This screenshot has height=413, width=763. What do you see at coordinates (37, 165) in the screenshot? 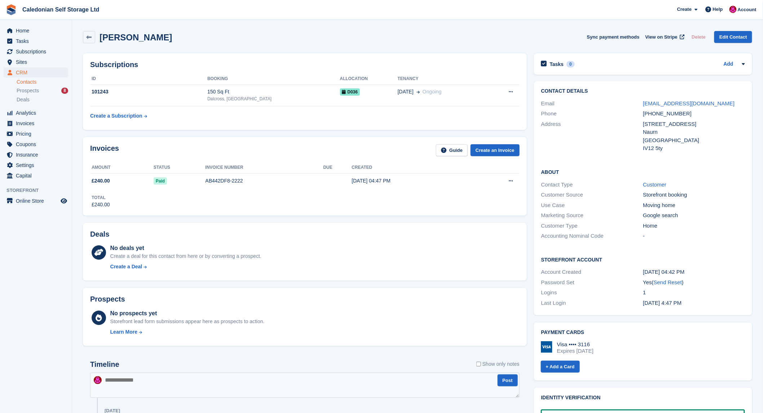
I see `span: Settings` at bounding box center [37, 165].